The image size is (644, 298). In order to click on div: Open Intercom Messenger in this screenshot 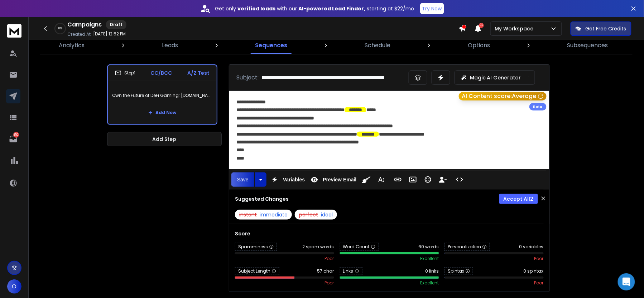, I will do `click(626, 282)`.